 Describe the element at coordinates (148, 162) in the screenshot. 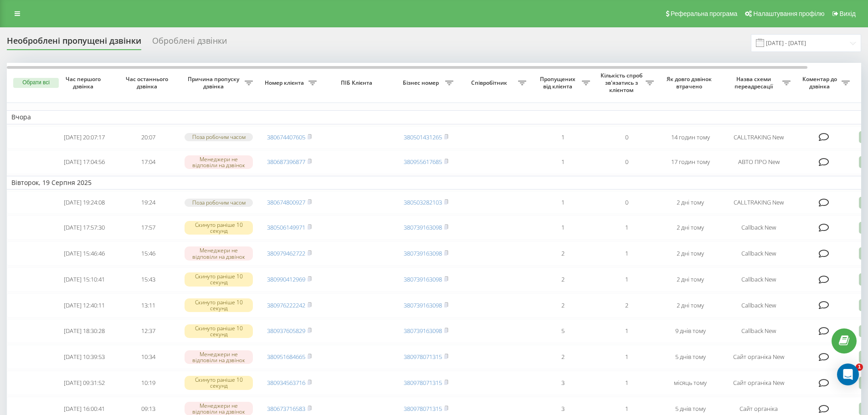

I see `td: 17:04` at that location.